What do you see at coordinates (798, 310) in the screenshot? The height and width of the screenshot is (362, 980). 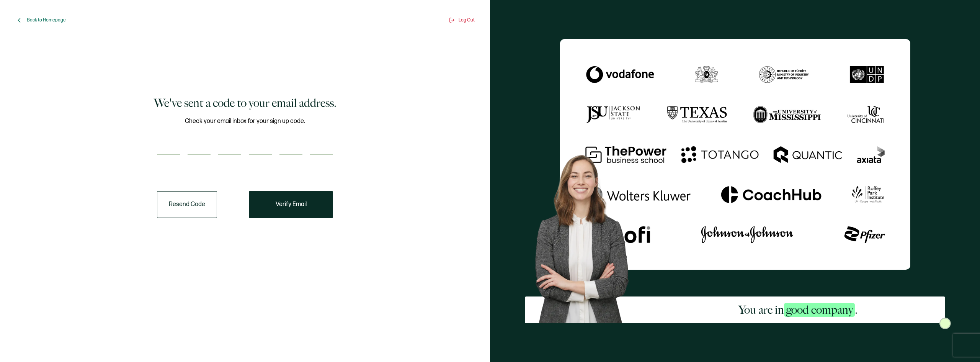 I see `h2: You are in .` at bounding box center [798, 310].